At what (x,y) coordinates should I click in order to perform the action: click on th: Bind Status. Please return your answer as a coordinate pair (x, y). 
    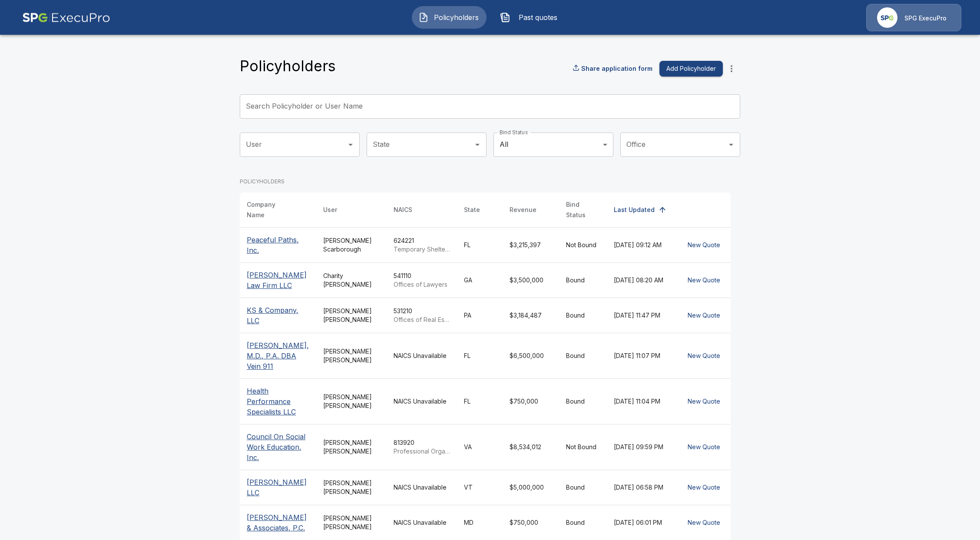
    Looking at the image, I should click on (583, 210).